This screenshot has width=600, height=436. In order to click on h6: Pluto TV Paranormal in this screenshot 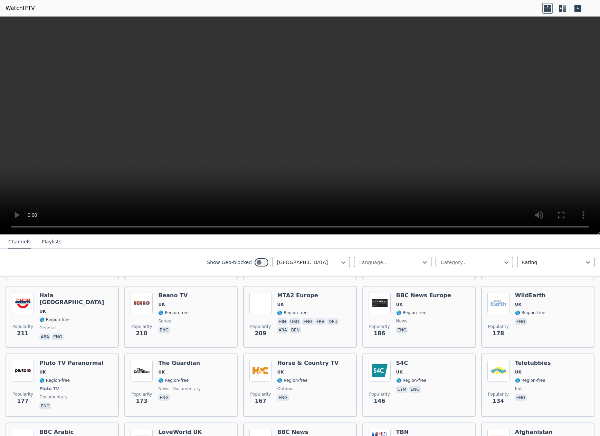, I will do `click(71, 363)`.